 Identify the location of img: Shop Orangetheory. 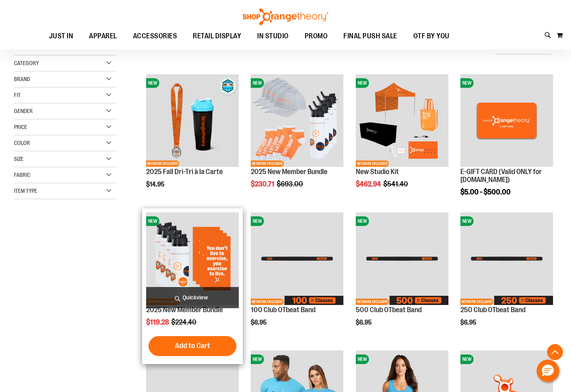
(286, 17).